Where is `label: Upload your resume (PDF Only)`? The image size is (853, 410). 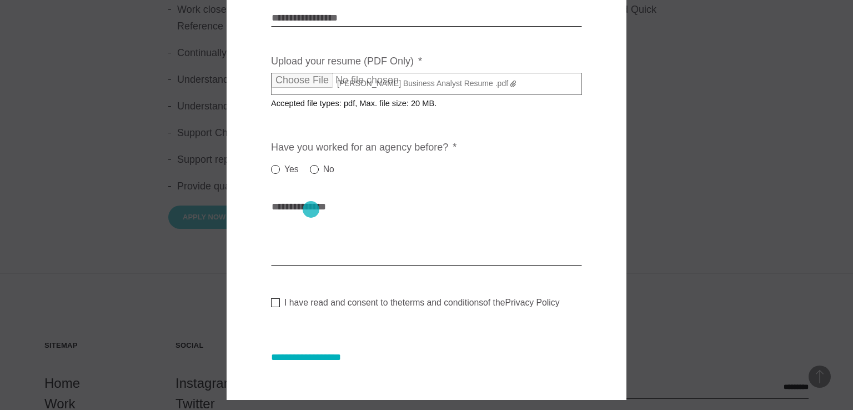
label: Upload your resume (PDF Only) is located at coordinates (346, 61).